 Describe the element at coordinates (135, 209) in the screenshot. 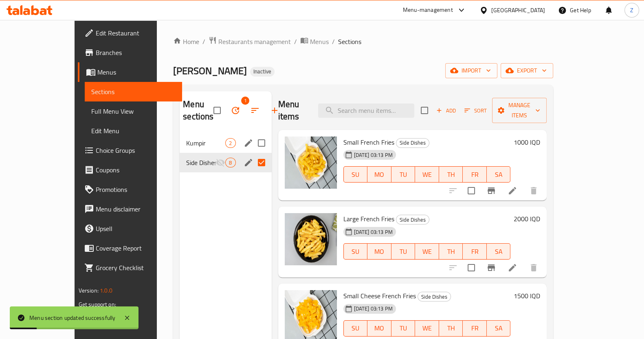

I see `span: Menu disclaimer` at that location.